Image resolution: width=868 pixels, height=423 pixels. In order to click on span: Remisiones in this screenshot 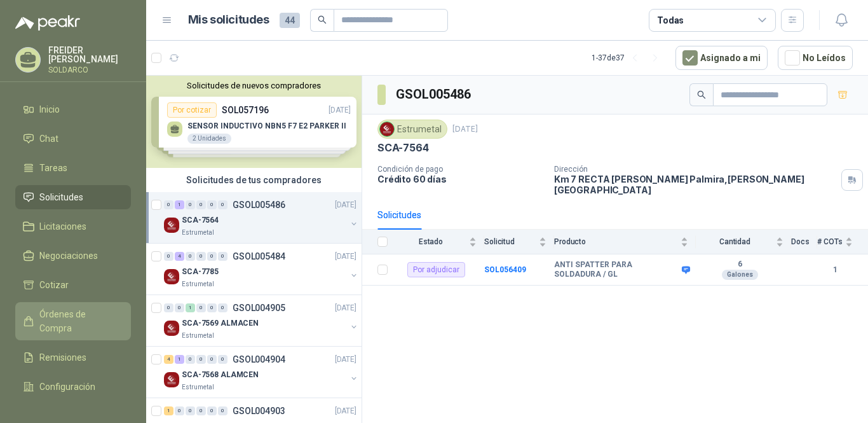, I will do `click(63, 357)`.